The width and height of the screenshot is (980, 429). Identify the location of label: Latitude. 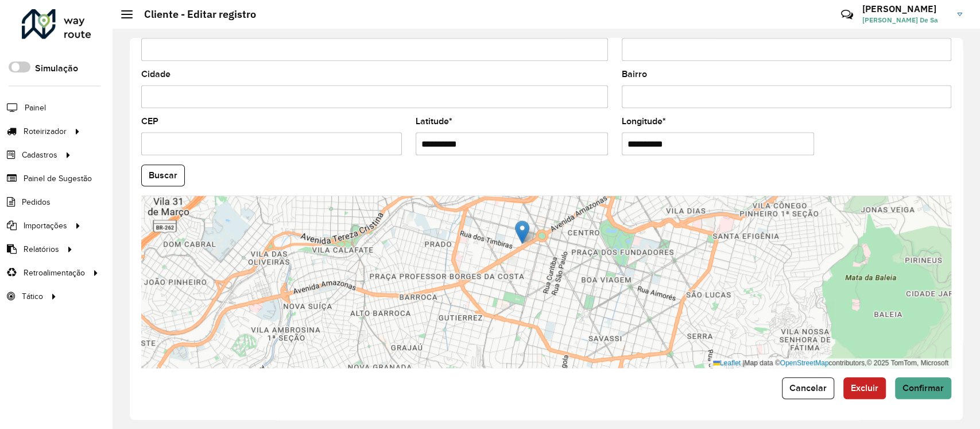
(434, 121).